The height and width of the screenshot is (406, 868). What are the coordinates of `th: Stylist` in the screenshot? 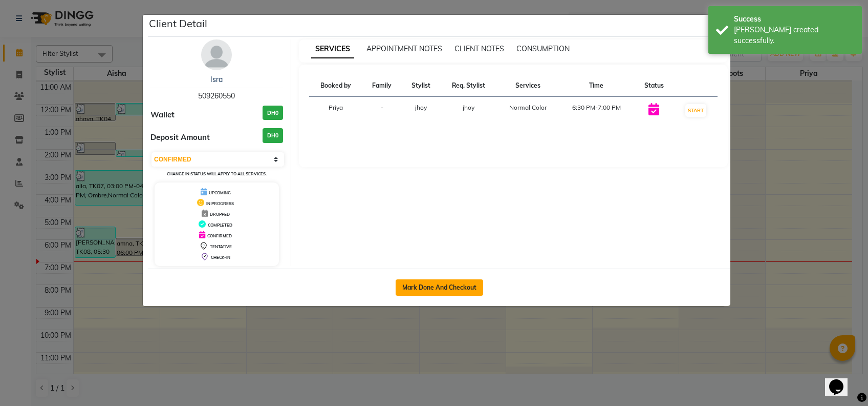 It's located at (421, 85).